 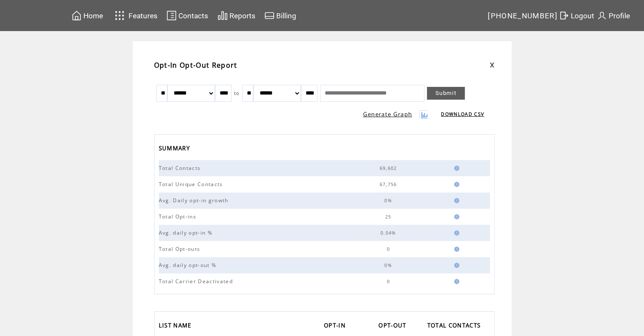 I want to click on img: home.svg, so click(x=77, y=15).